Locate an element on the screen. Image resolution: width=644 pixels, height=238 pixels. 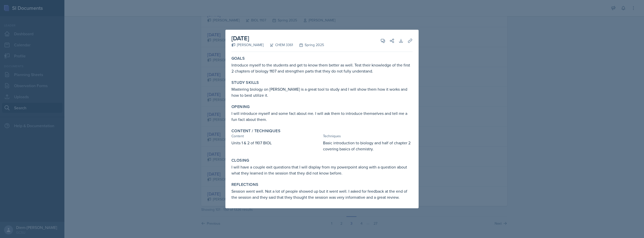
label: Goals is located at coordinates (238, 59).